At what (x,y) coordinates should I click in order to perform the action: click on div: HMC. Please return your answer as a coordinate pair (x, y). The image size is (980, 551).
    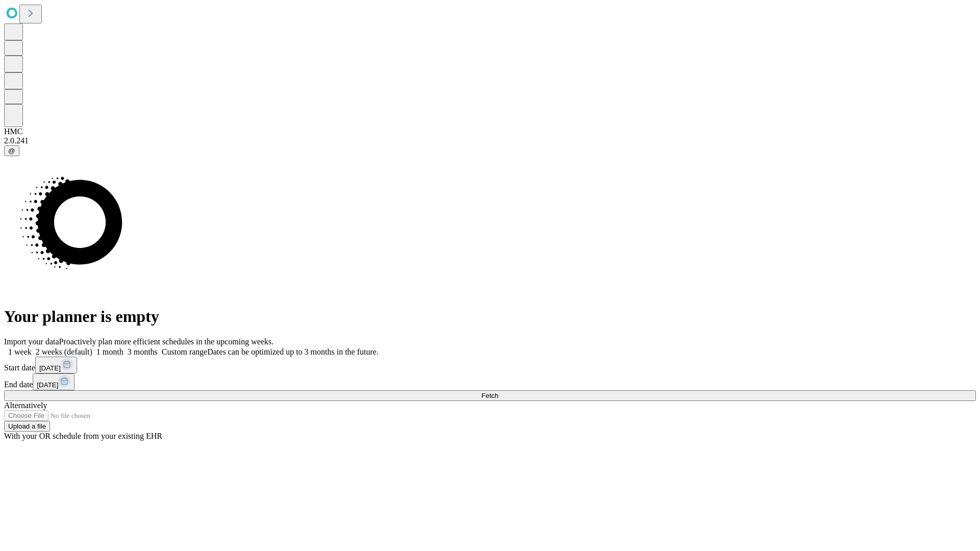
    Looking at the image, I should click on (490, 132).